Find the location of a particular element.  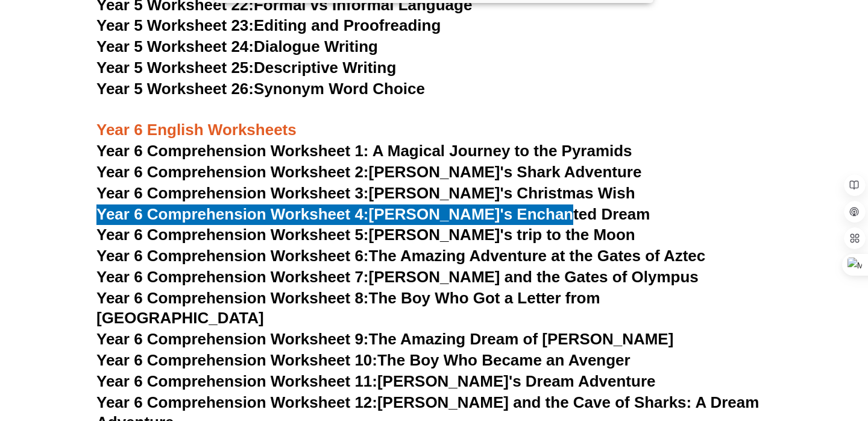

span: Year 6 Comprehension Worksheet 6: is located at coordinates (233, 256).